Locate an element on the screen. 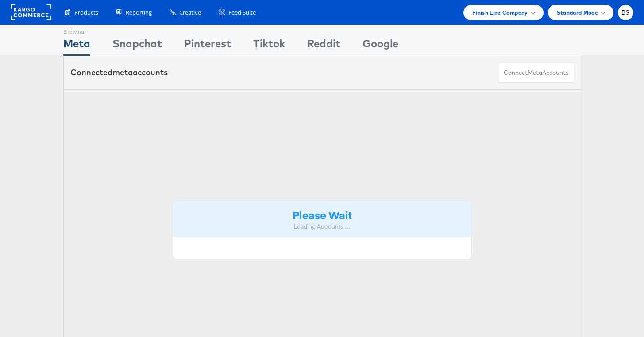 This screenshot has width=644, height=337. div: Meta is located at coordinates (76, 46).